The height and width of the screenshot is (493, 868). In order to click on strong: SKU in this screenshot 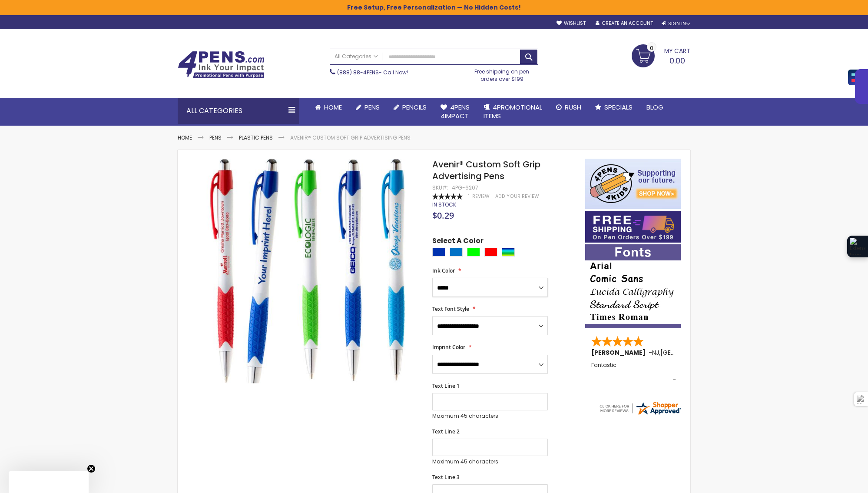, I will do `click(440, 188)`.